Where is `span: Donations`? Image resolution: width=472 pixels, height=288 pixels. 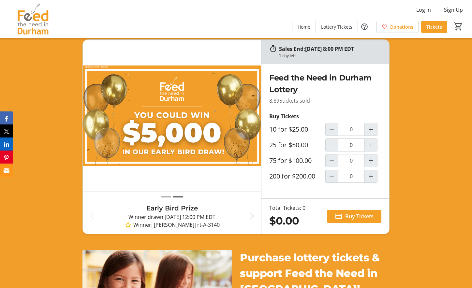
span: Donations is located at coordinates (401, 27).